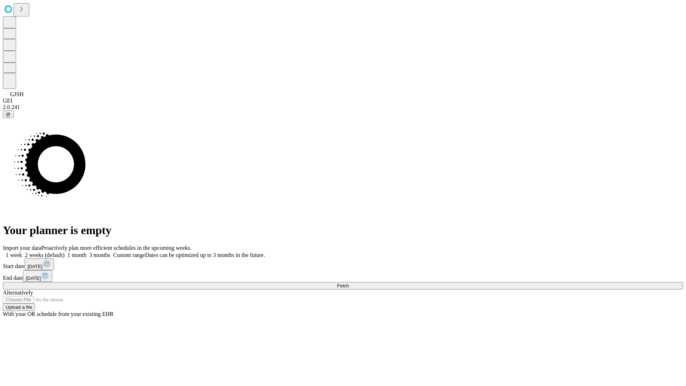  What do you see at coordinates (116, 248) in the screenshot?
I see `span: Proactively plan more efficient schedules in the upcoming weeks.` at bounding box center [116, 248].